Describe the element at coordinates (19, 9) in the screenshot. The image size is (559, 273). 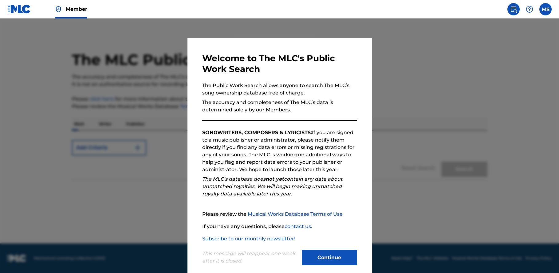
I see `img: MLC Logo` at that location.